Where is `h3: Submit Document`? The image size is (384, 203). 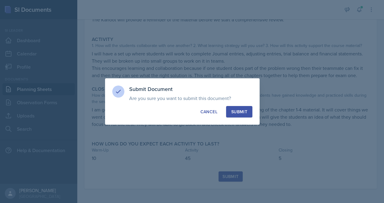
h3: Submit Document is located at coordinates (191, 89).